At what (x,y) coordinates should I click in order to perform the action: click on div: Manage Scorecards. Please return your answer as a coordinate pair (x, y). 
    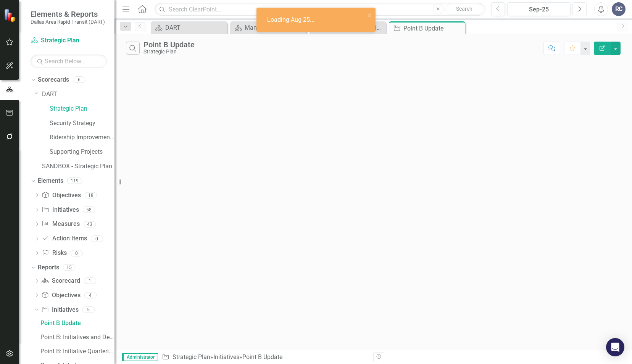
    Looking at the image, I should click on (275, 27).